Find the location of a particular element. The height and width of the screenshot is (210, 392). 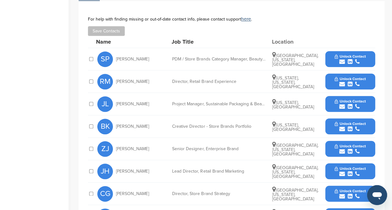

span: ZJ is located at coordinates (105, 149).